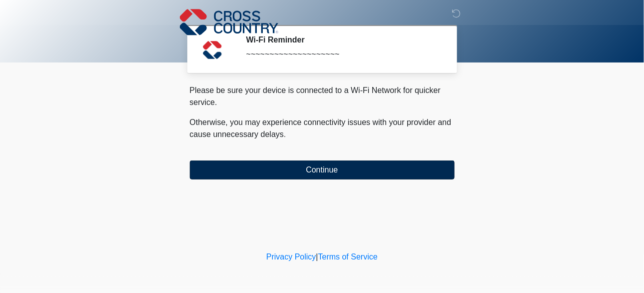  What do you see at coordinates (212, 50) in the screenshot?
I see `img: Agent Avatar` at bounding box center [212, 50].